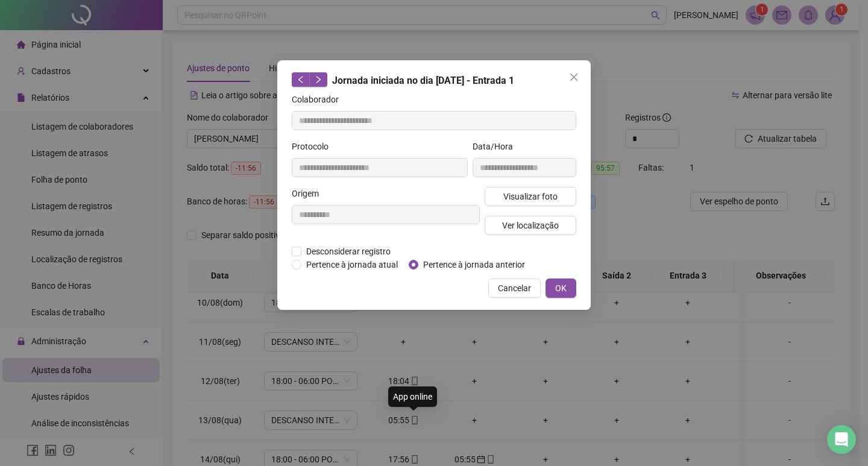  I want to click on span: right, so click(318, 79).